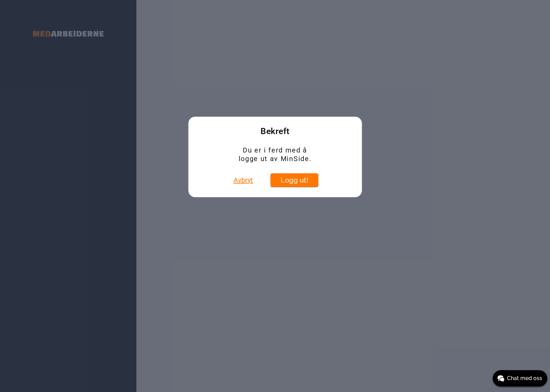 The width and height of the screenshot is (550, 392). Describe the element at coordinates (275, 154) in the screenshot. I see `span: Du er i ferd med å logge ut av MinSide.` at that location.